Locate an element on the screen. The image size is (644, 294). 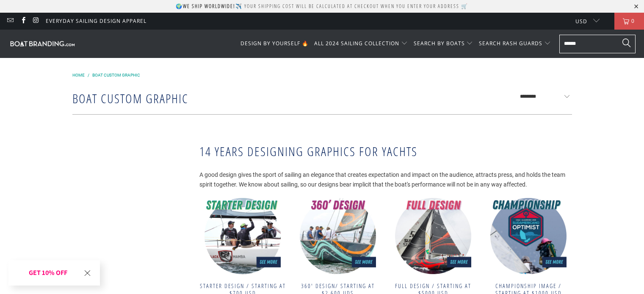
a: STARTER DESIGN / Starting at $700 USD STARTER DESIGN / Starting at $700 USD is located at coordinates (243, 236).